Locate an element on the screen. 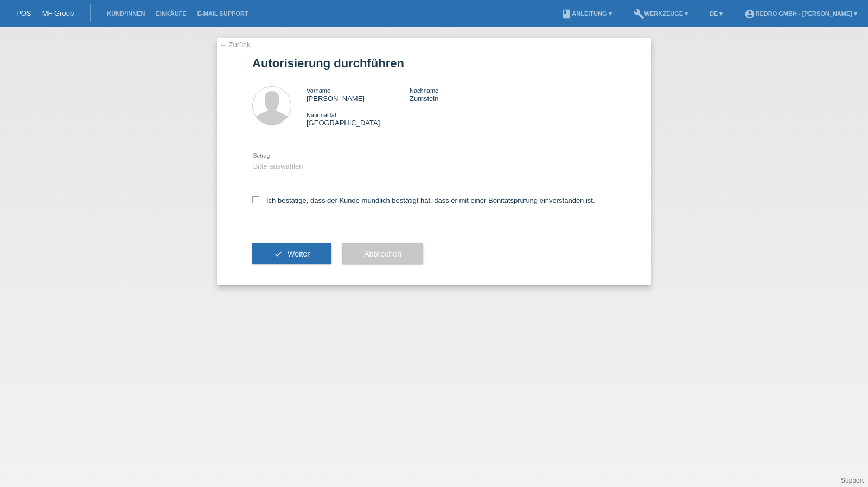  button: Abbrechen is located at coordinates (382, 253).